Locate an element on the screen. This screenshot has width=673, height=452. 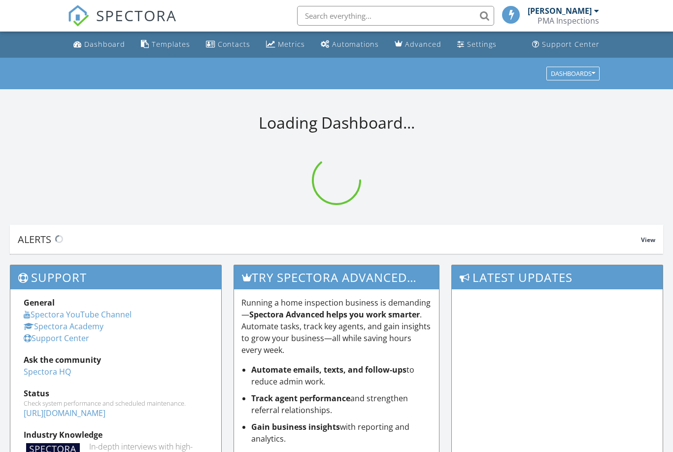
div: Settings is located at coordinates (482, 44).